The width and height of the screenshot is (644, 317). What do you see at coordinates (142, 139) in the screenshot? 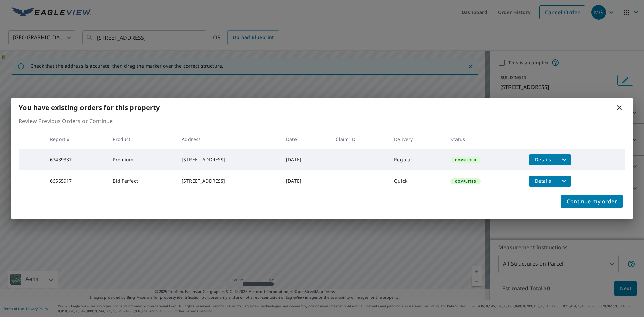
I see `th: Product` at bounding box center [142, 139].